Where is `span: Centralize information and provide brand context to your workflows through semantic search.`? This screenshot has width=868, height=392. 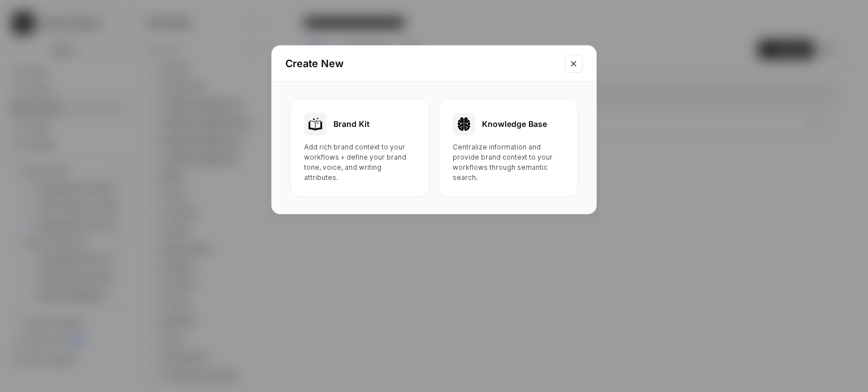
span: Centralize information and provide brand context to your workflows through semantic search. is located at coordinates (508, 163).